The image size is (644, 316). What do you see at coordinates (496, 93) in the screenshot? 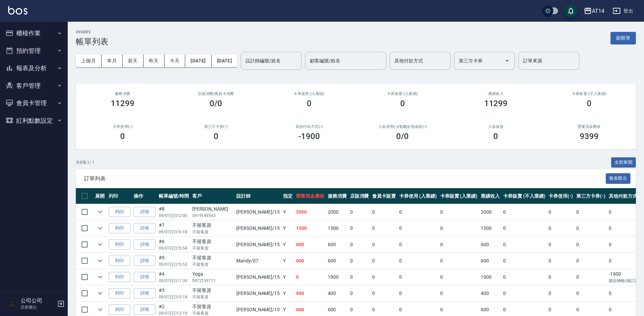
I see `h2: 業績收入` at bounding box center [496, 93].